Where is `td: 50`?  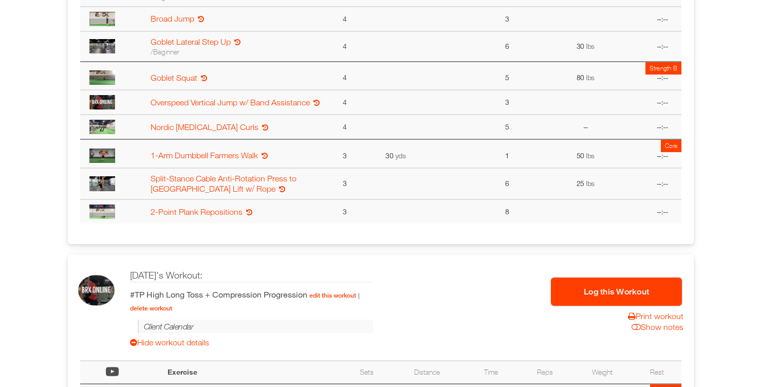
td: 50 is located at coordinates (585, 154).